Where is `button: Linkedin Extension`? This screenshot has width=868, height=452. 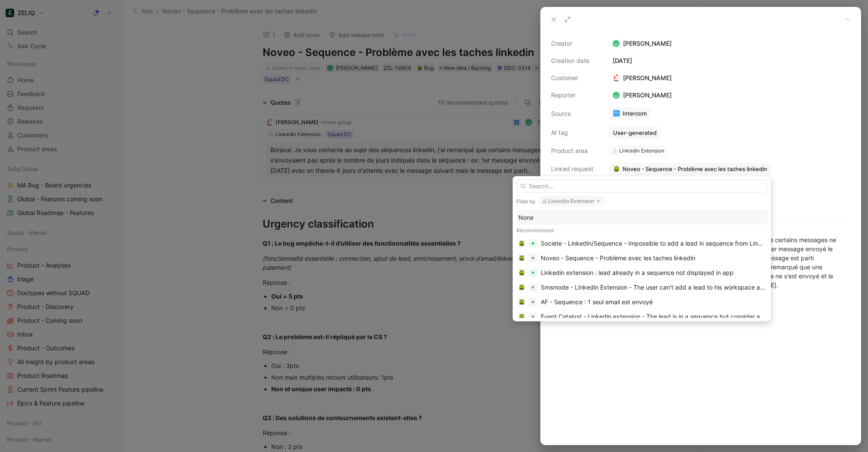
button: Linkedin Extension is located at coordinates (571, 201).